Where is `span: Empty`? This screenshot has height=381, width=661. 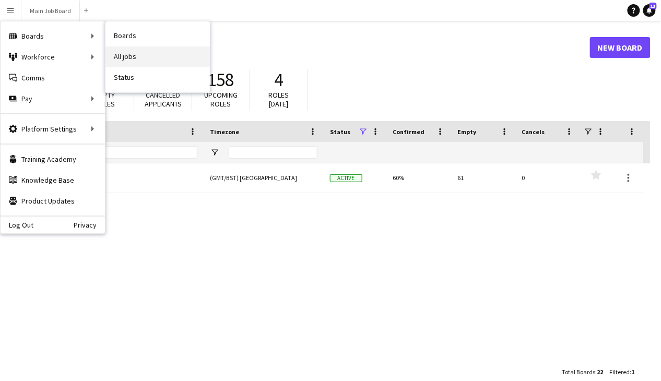
span: Empty is located at coordinates (466, 131).